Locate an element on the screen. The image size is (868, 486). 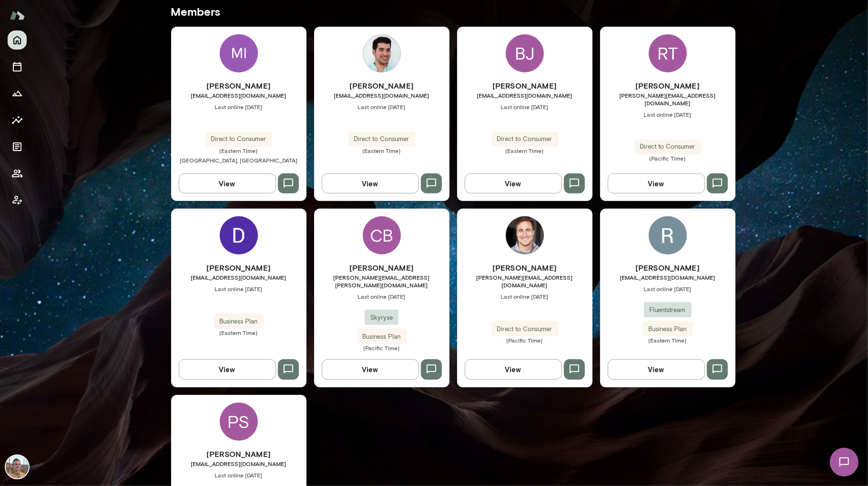
span: Fluentstream is located at coordinates (667, 310).